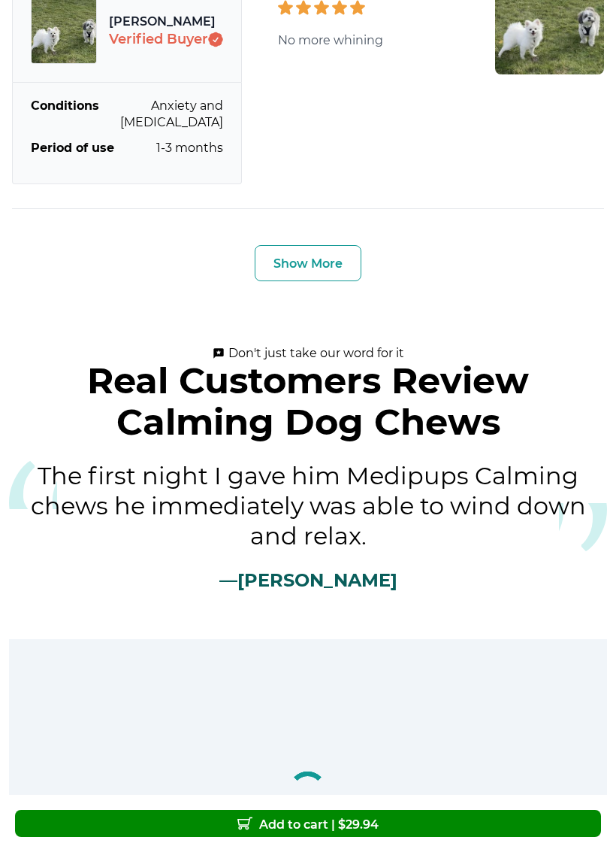 This screenshot has width=616, height=852. I want to click on span: Add to cart | $ 29.94, so click(308, 823).